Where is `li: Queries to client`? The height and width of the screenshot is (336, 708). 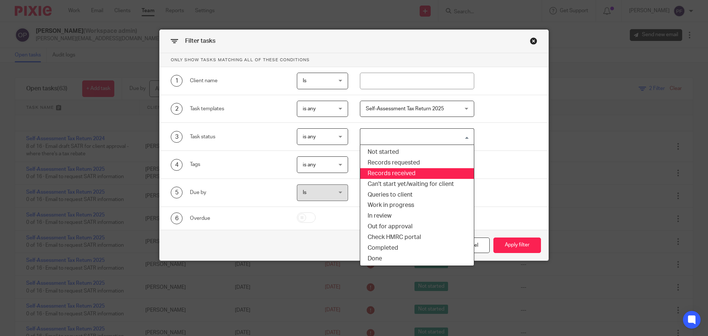
li: Queries to client is located at coordinates (417, 195).